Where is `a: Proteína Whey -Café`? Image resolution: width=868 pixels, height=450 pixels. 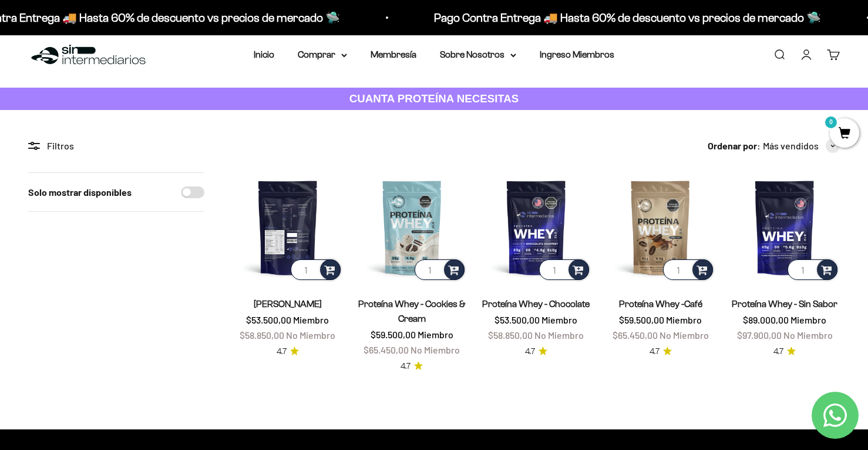 a: Proteína Whey -Café is located at coordinates (661, 303).